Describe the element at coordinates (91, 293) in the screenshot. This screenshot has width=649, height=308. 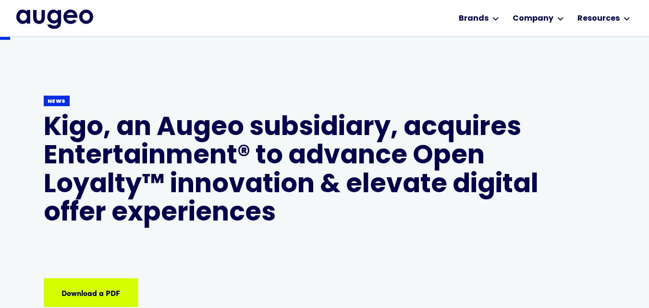
I see `a: Download a PDF` at that location.